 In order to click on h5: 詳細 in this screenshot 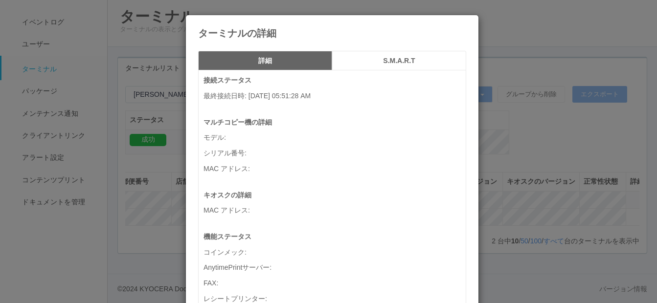, I will do `click(265, 61)`.